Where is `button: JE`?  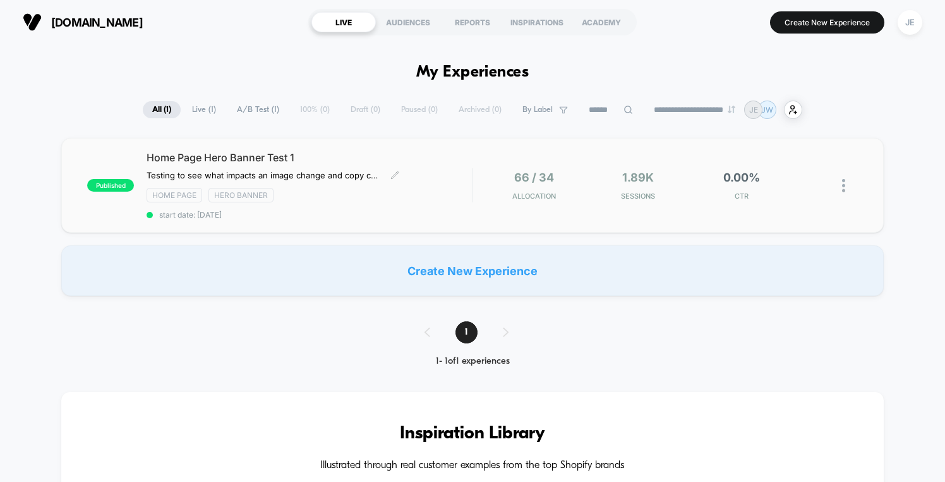
button: JE is located at coordinates (910, 22).